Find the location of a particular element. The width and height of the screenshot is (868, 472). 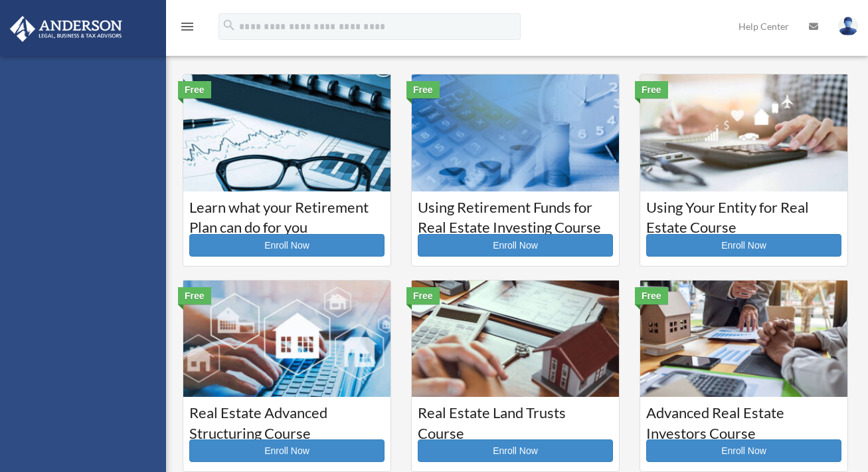

h3: Advanced Real Estate Investors Course is located at coordinates (744, 419).